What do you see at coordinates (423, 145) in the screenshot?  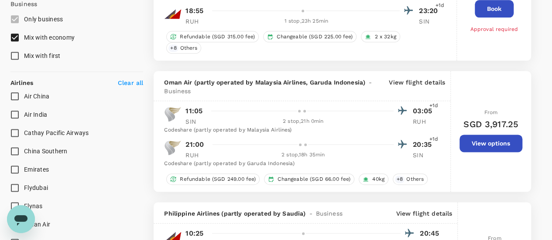 I see `p: 20:35` at bounding box center [423, 145].